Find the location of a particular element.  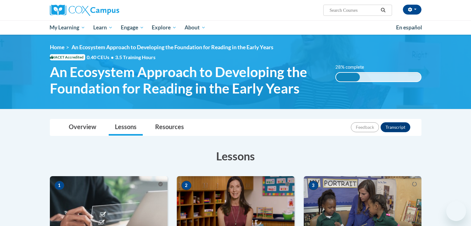

span: 3.5 Training Hours is located at coordinates (135, 57).